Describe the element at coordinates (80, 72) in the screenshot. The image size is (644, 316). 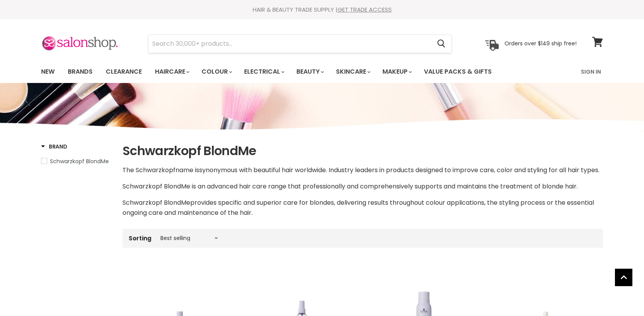
I see `a: Brands` at that location.